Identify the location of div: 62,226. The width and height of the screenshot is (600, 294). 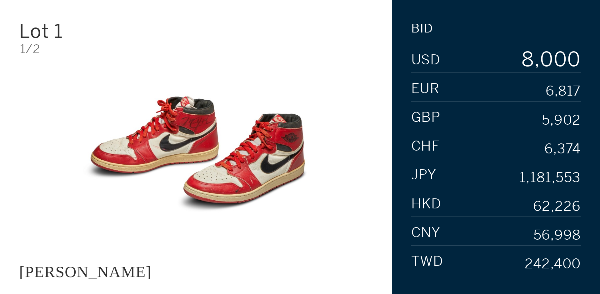
(557, 206).